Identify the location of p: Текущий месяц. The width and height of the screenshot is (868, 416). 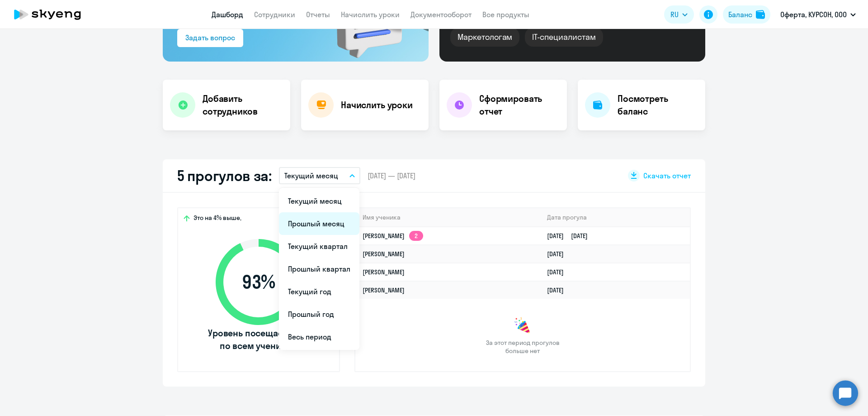
(311, 175).